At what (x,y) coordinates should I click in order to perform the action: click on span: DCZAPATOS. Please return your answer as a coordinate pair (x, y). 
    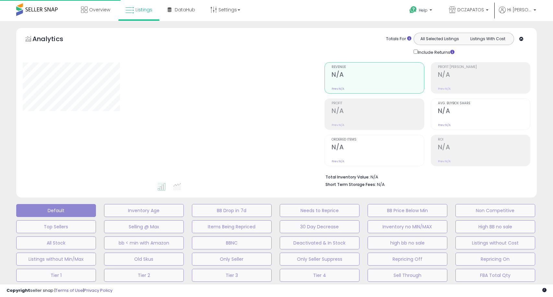
    Looking at the image, I should click on (470, 10).